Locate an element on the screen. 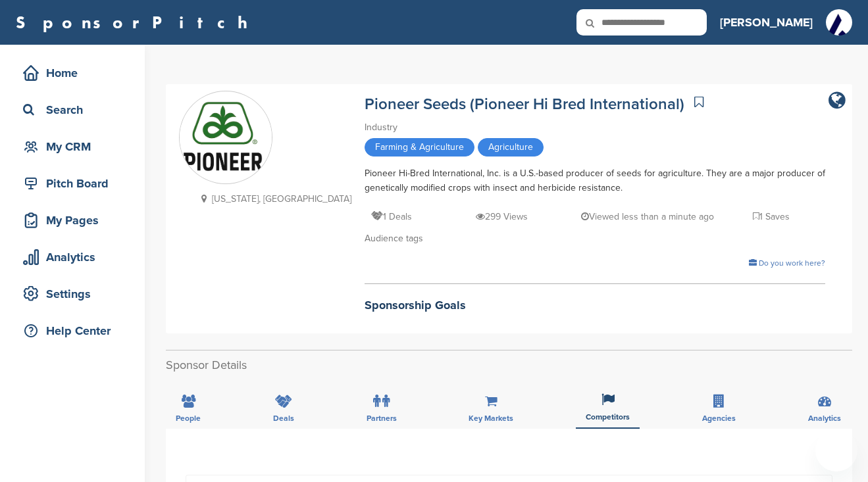 This screenshot has width=868, height=482. span: Farming & Agriculture is located at coordinates (419, 148).